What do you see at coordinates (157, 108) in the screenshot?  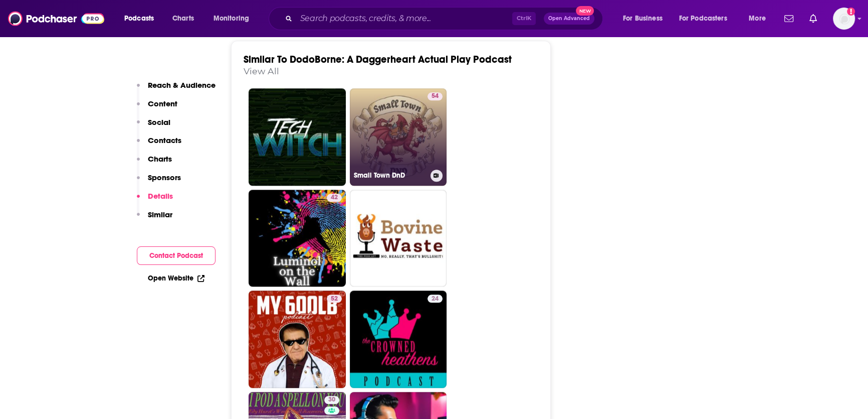 I see `button: Content` at bounding box center [157, 108].